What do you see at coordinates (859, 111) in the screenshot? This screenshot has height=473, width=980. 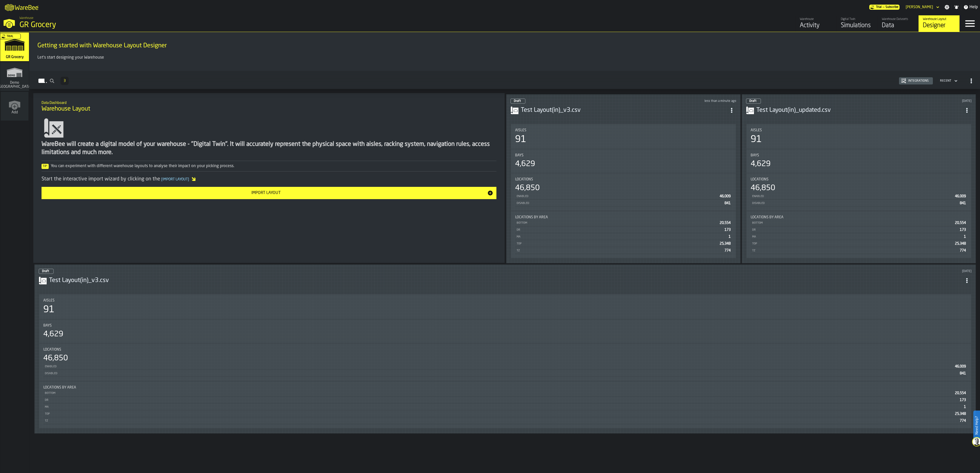 I see `div: Test Layout(in)_updated.csv` at bounding box center [859, 111].